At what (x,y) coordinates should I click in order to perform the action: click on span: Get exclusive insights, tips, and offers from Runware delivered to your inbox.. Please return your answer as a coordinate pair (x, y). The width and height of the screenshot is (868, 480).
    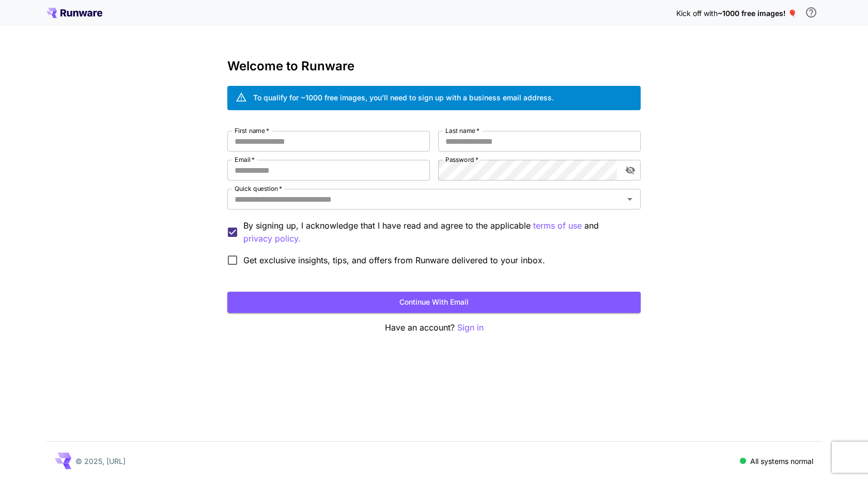
    Looking at the image, I should click on (394, 260).